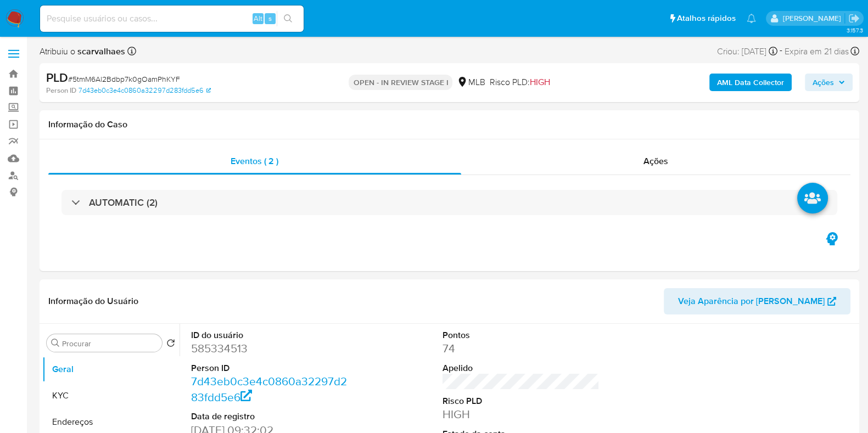  What do you see at coordinates (706, 18) in the screenshot?
I see `span: Atalhos rápidos` at bounding box center [706, 18].